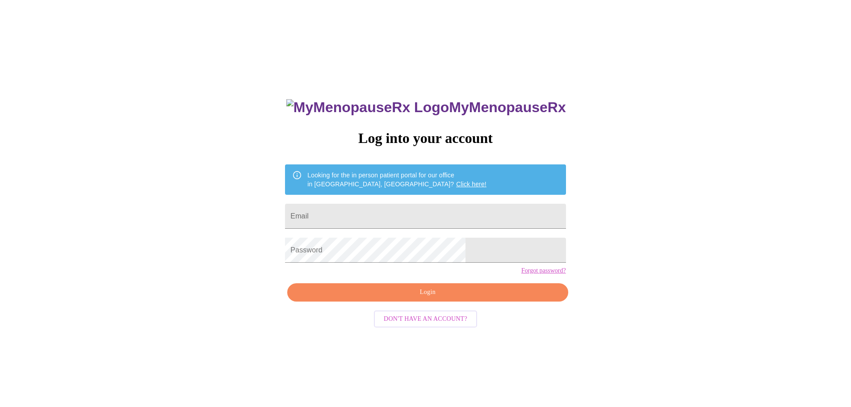  I want to click on h3: MyMenopauseRx, so click(426, 107).